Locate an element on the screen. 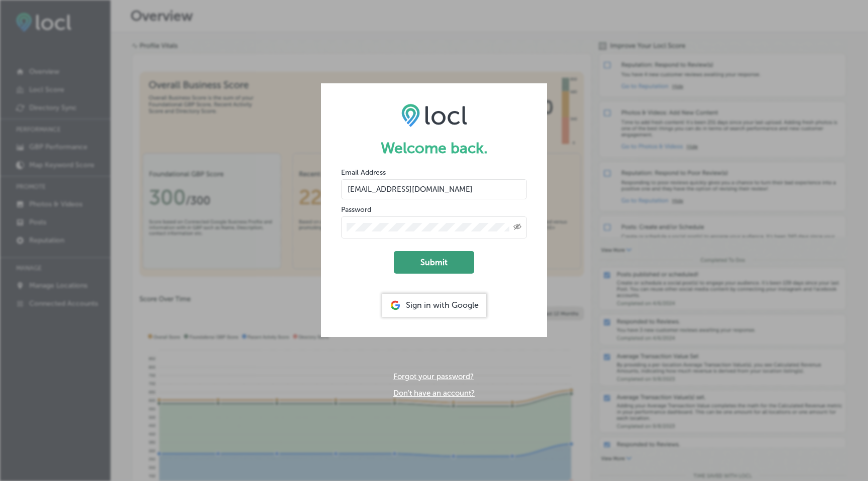 The width and height of the screenshot is (868, 481). label: Email Address is located at coordinates (363, 172).